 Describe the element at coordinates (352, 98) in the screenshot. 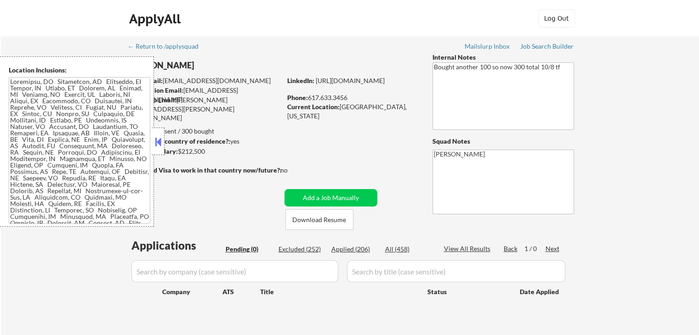

I see `div: 617.633.3456` at that location.